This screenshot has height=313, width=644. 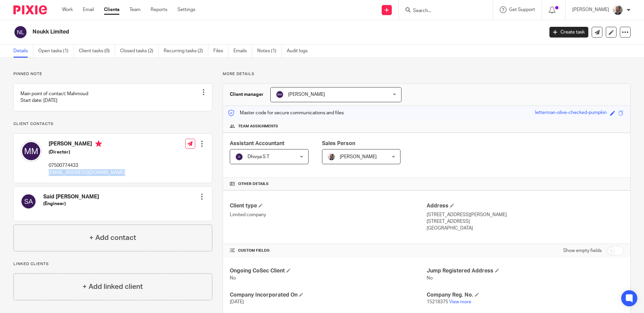 What do you see at coordinates (56, 51) in the screenshot?
I see `a: Open tasks (1)` at bounding box center [56, 51].